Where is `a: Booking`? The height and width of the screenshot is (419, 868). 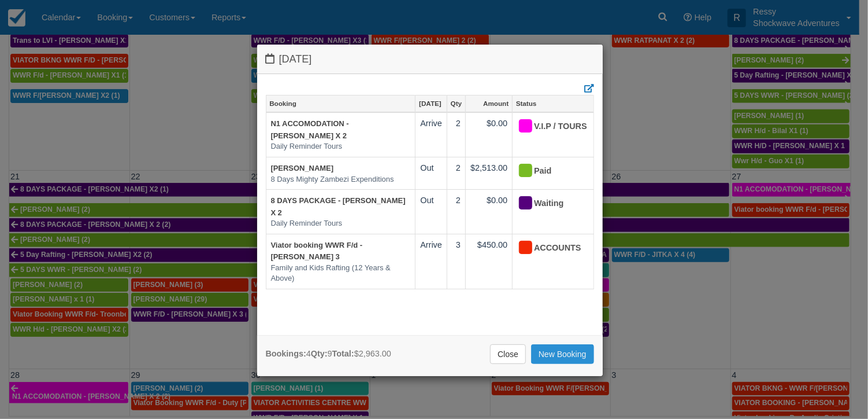
a: Booking is located at coordinates (341, 103).